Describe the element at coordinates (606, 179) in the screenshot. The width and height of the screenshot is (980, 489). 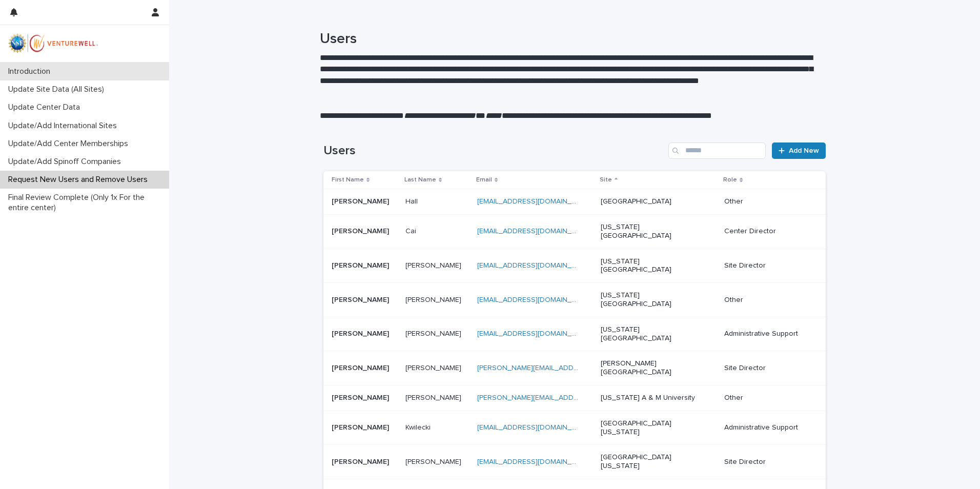
I see `p: Site` at that location.